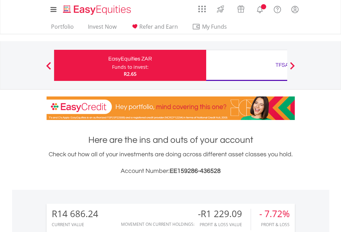 The height and width of the screenshot is (232, 341). I want to click on button: Next, so click(293, 69).